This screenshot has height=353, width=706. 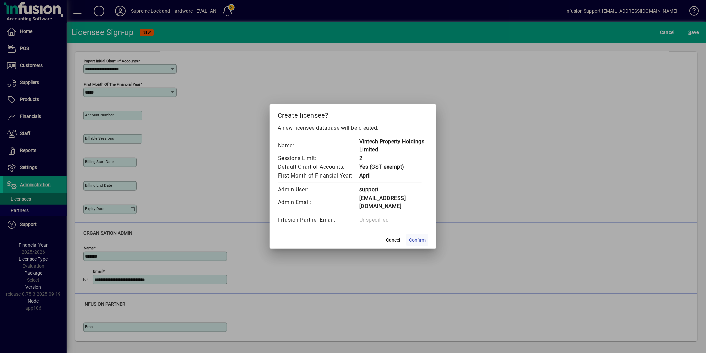 What do you see at coordinates (318, 146) in the screenshot?
I see `td: Name:` at bounding box center [318, 146].